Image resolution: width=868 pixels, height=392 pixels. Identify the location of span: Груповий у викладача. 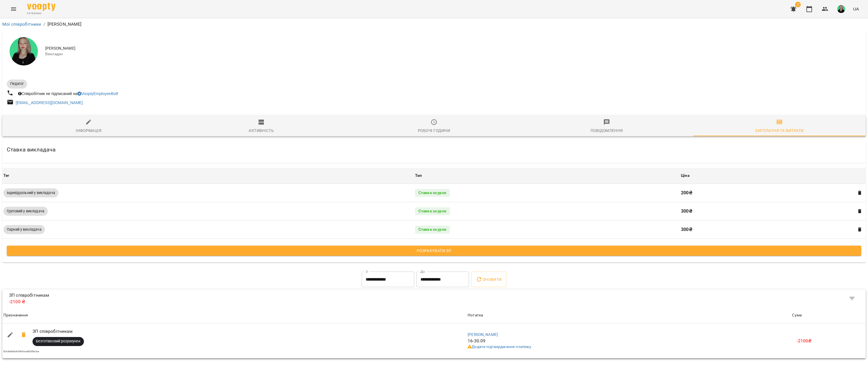
(25, 211).